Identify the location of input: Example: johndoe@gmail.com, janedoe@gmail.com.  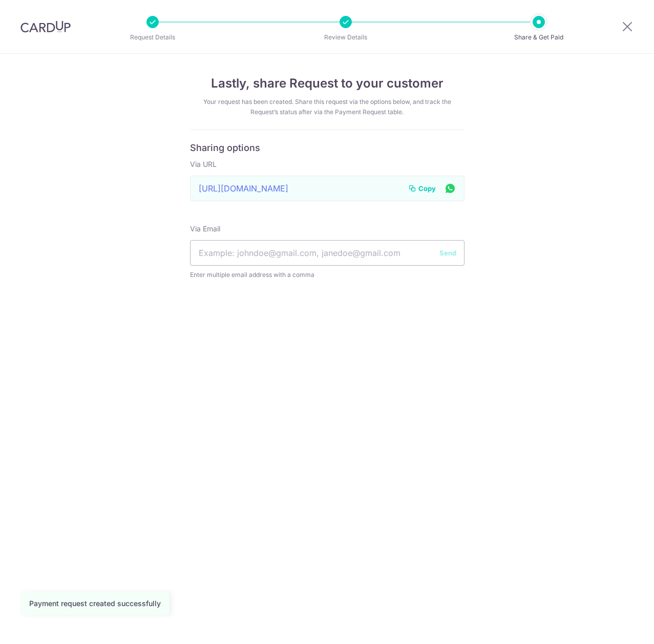
(327, 253).